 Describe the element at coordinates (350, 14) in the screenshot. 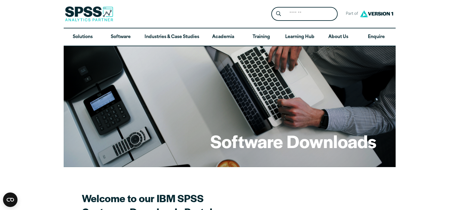

I see `span: Part of` at that location.